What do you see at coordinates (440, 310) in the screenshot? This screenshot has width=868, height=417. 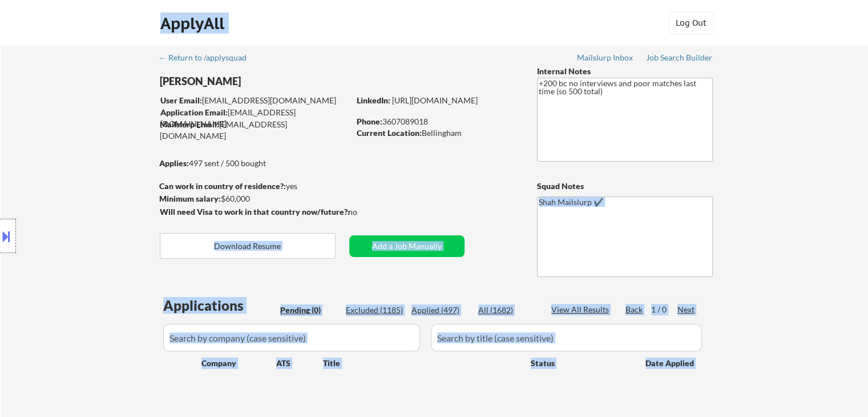 I see `div: Applied (497)` at bounding box center [440, 310].